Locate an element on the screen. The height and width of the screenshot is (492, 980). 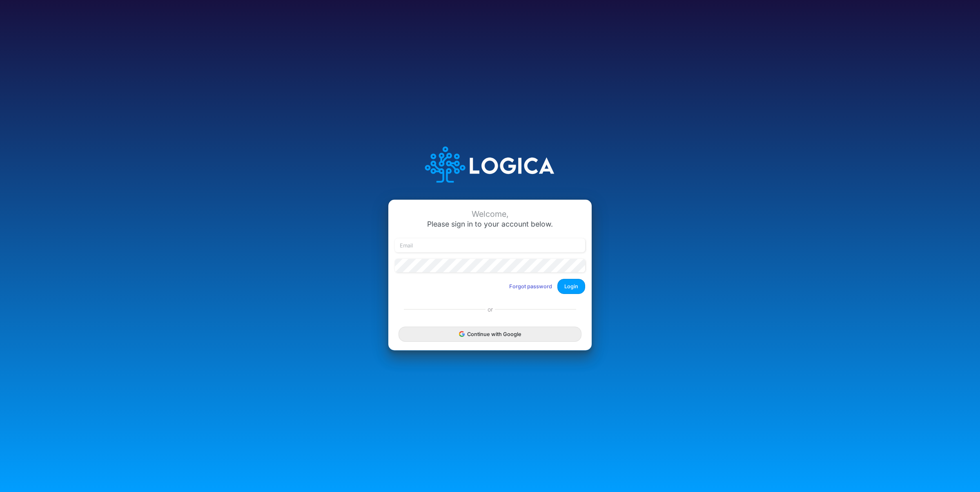
div: Welcome, is located at coordinates (490, 214).